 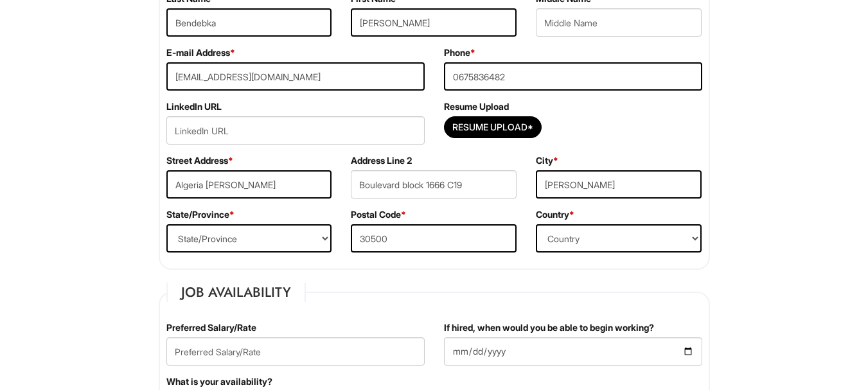 I want to click on select: Country, so click(x=619, y=238).